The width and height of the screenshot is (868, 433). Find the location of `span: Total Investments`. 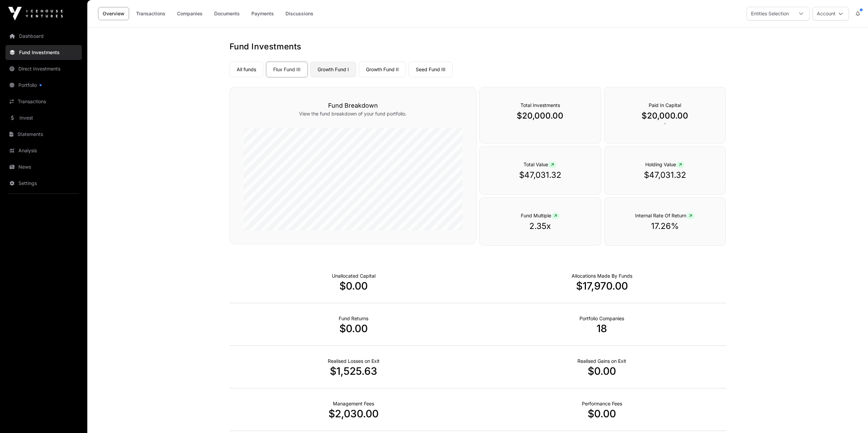

span: Total Investments is located at coordinates (540, 105).